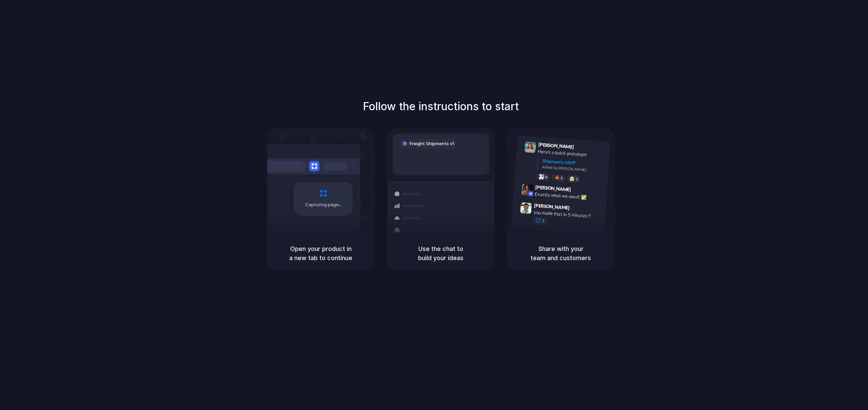  I want to click on span: 9:41 AM, so click(583, 148).